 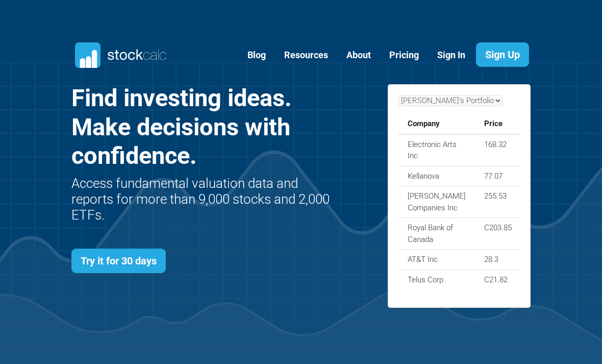 I want to click on a: Blog, so click(x=257, y=56).